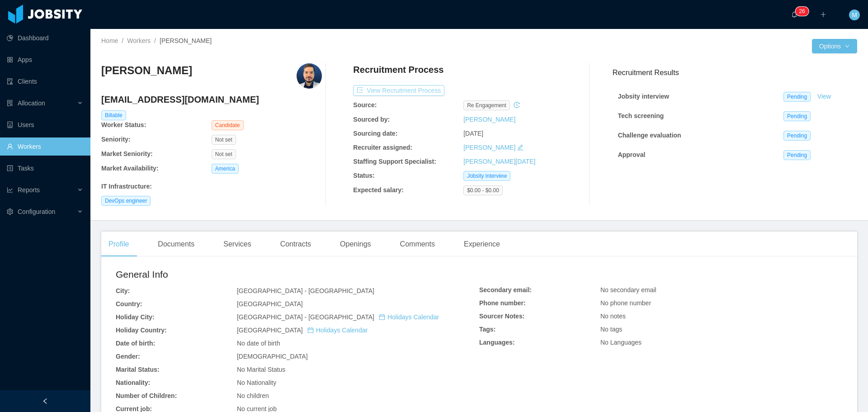  What do you see at coordinates (122, 290) in the screenshot?
I see `b: City:` at bounding box center [122, 290].